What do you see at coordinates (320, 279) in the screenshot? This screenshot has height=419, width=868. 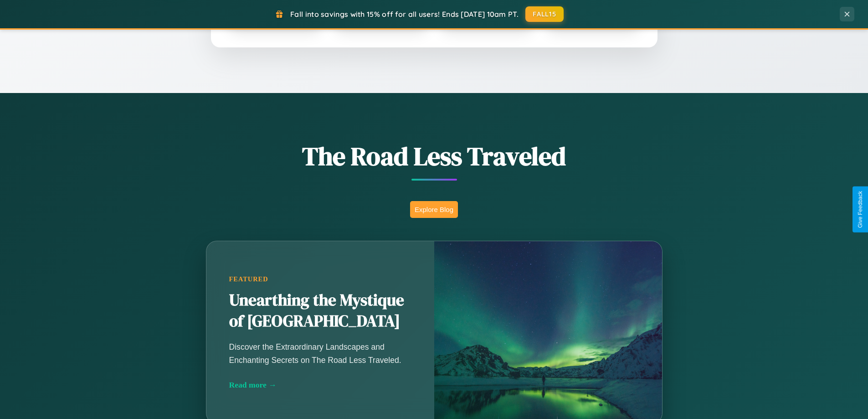 I see `div: Featured` at bounding box center [320, 279].